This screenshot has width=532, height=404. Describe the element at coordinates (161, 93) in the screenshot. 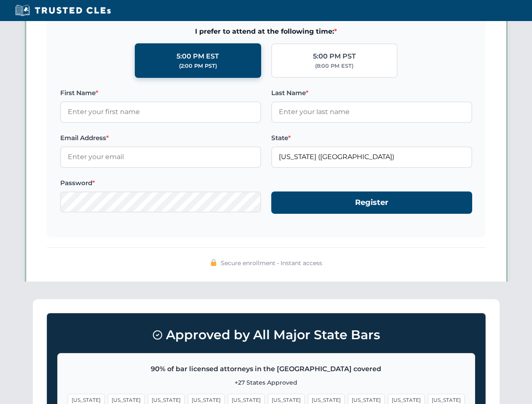

I see `label: First Name` at that location.